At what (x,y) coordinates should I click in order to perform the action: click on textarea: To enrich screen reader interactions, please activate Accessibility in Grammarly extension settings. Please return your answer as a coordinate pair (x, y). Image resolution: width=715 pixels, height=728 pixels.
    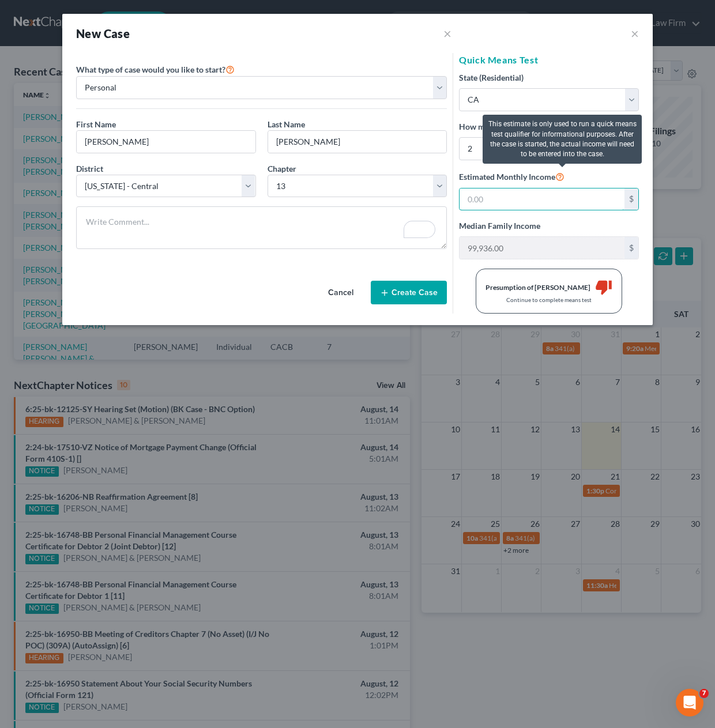
    Looking at the image, I should click on (261, 228).